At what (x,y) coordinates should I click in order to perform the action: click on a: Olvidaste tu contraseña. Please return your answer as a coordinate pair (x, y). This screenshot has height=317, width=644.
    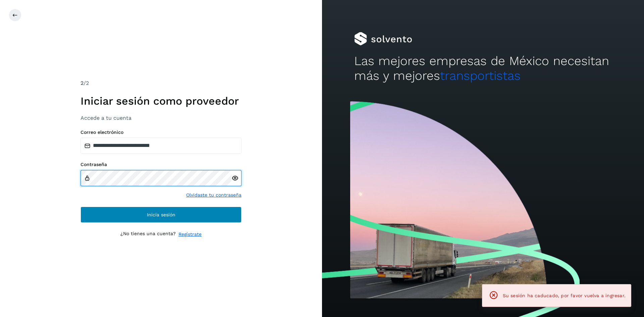
    Looking at the image, I should click on (214, 195).